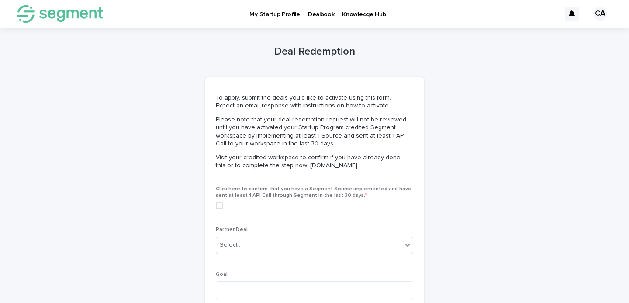 The height and width of the screenshot is (303, 629). Describe the element at coordinates (313, 132) in the screenshot. I see `p: Please note that your deal redemption request will not be reviewed until you have activated your ...` at that location.